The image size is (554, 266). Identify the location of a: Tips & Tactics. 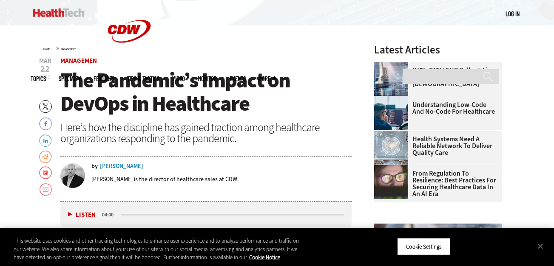
(143, 79).